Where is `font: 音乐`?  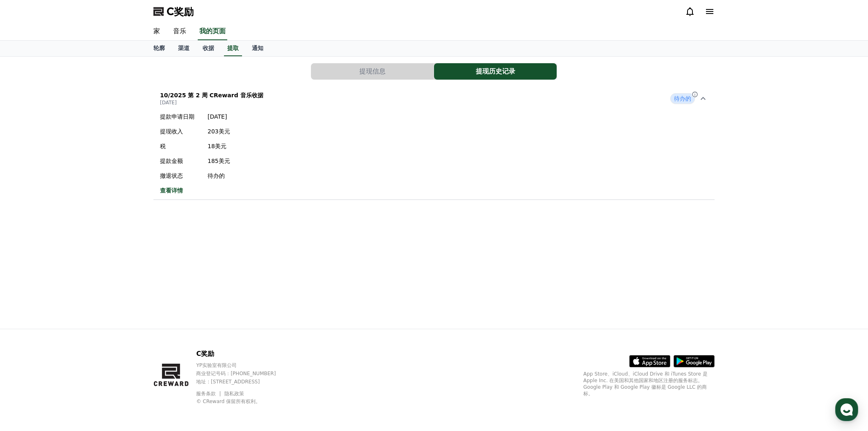 font: 音乐 is located at coordinates (179, 31).